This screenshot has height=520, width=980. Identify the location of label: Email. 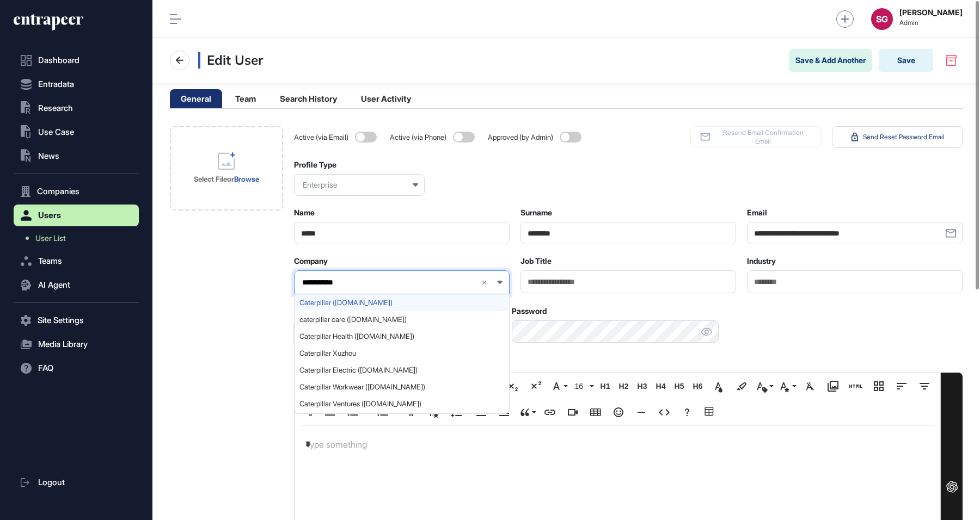
(756, 213).